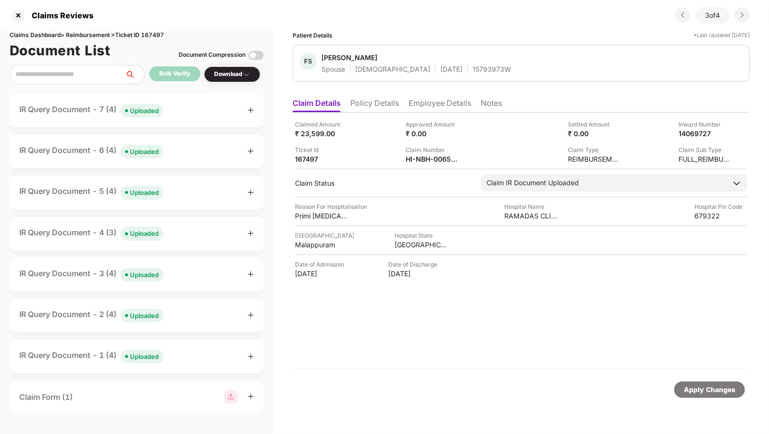 This screenshot has height=434, width=769. What do you see at coordinates (322, 245) in the screenshot?
I see `div: Malappuram` at bounding box center [322, 245].